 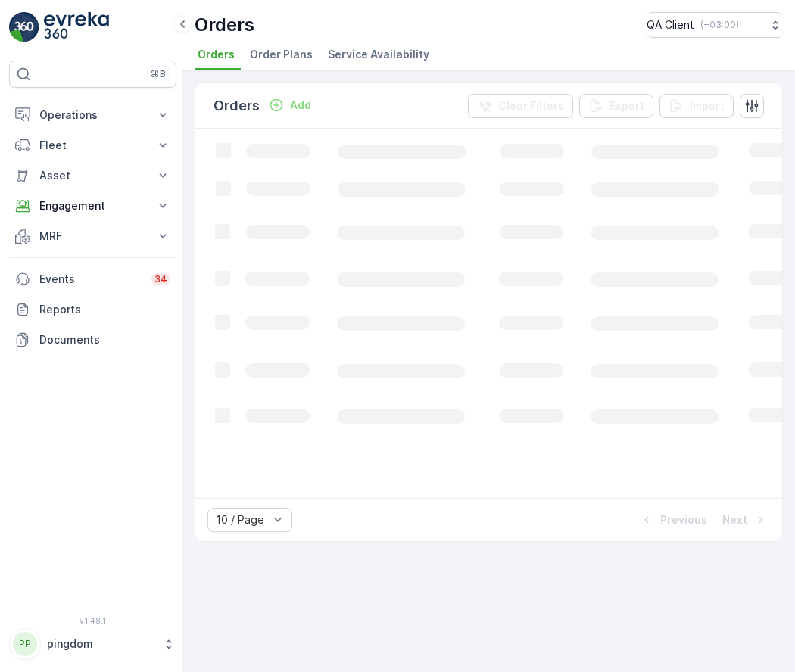 I want to click on div: PP, so click(x=25, y=644).